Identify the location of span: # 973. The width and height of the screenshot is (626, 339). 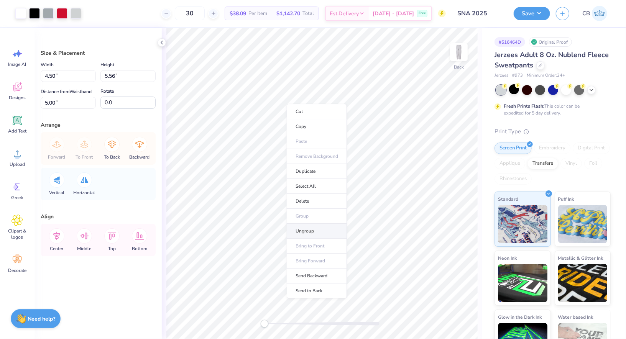
(517, 76).